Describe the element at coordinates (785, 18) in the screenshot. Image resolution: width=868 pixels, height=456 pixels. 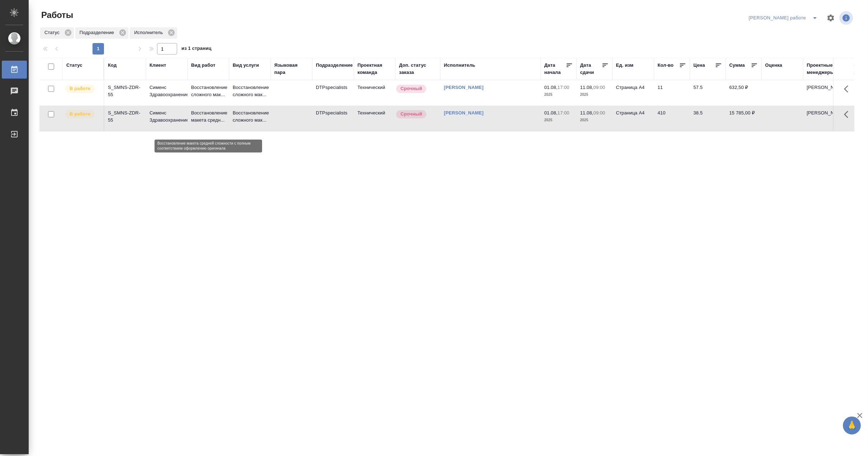
I see `div: split button` at that location.